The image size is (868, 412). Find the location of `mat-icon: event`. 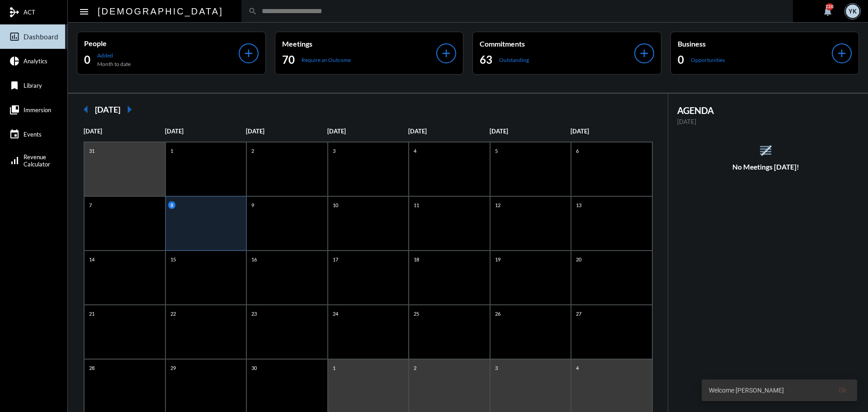

mat-icon: event is located at coordinates (15, 134).